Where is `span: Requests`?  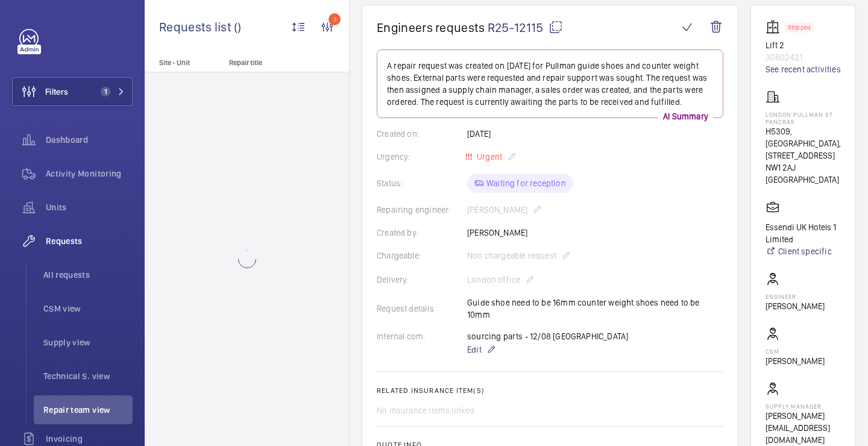
span: Requests is located at coordinates (89, 241).